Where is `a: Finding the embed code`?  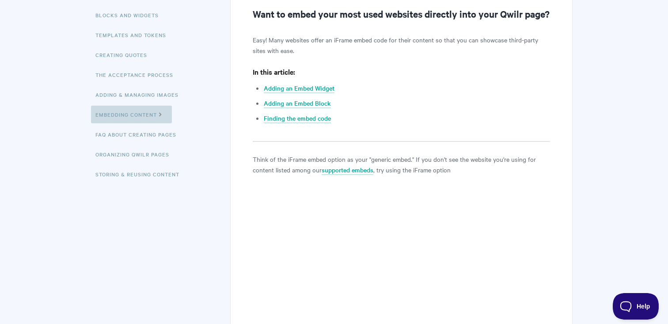
a: Finding the embed code is located at coordinates (297, 118).